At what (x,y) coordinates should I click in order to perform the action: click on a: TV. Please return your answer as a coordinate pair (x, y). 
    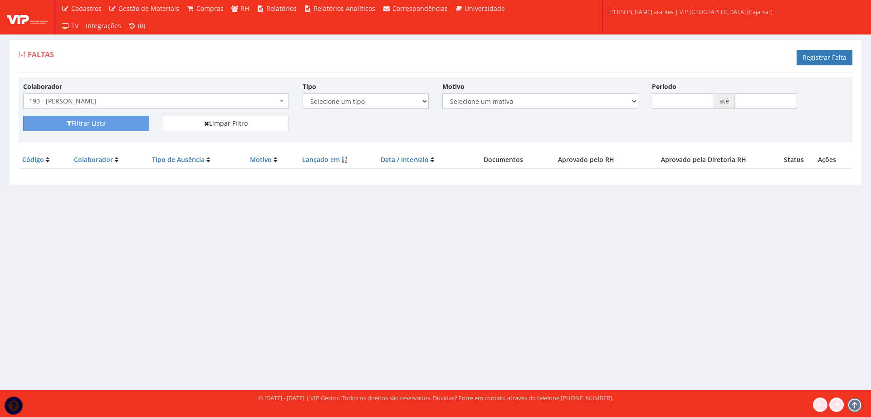
    Looking at the image, I should click on (70, 26).